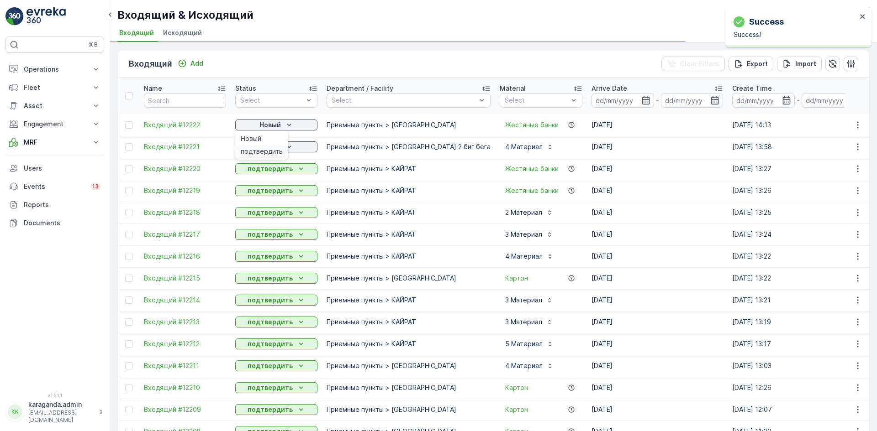 The image size is (877, 431). Describe the element at coordinates (185, 147) in the screenshot. I see `span: Входящий #12221` at that location.